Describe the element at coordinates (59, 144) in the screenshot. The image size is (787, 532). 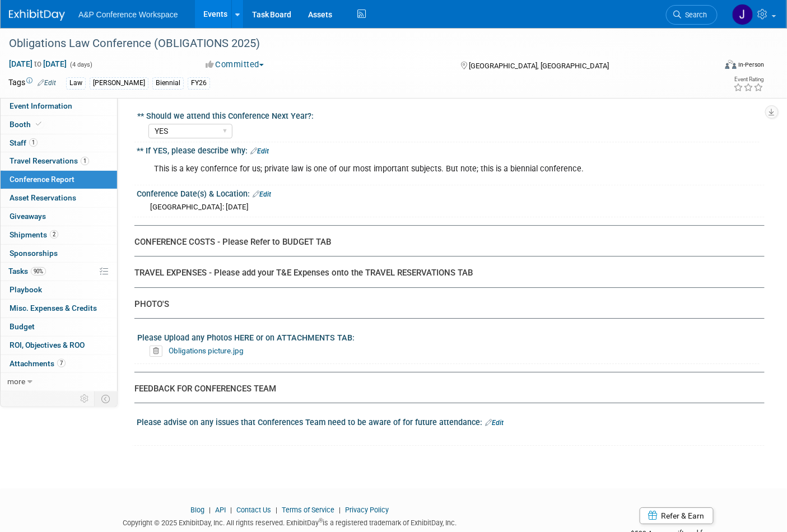
I see `a: Staff1` at that location.